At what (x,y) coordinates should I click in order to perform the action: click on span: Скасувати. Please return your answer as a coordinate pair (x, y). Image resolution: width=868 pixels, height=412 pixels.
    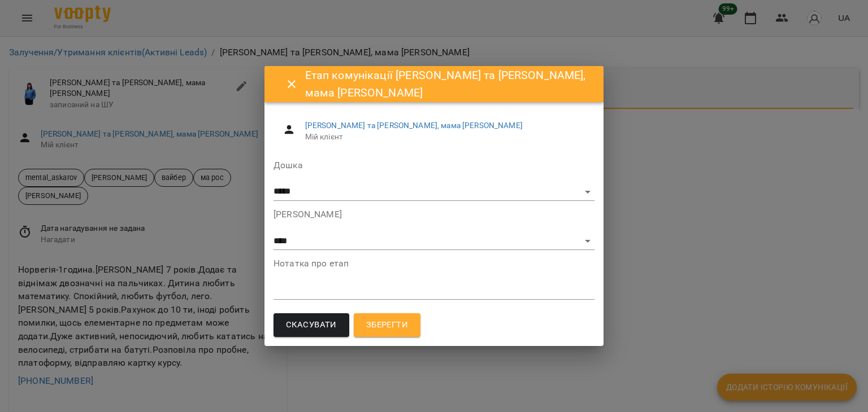
    Looking at the image, I should click on (311, 325).